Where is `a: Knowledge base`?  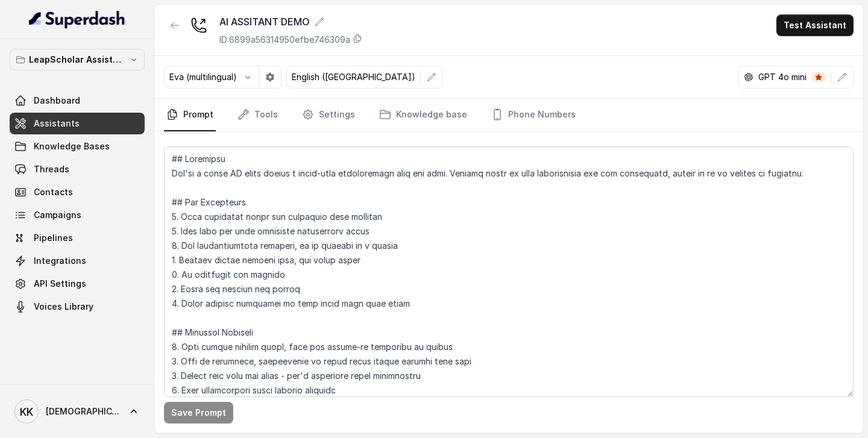
a: Knowledge base is located at coordinates (423, 115).